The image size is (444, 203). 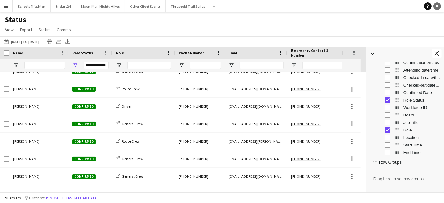 What do you see at coordinates (26, 30) in the screenshot?
I see `span: Export` at bounding box center [26, 30].